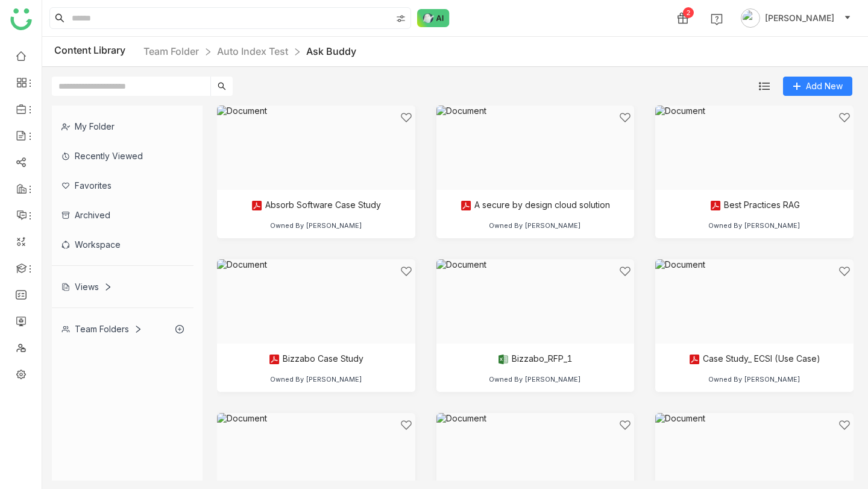 Image resolution: width=868 pixels, height=489 pixels. Describe the element at coordinates (503, 359) in the screenshot. I see `img: xlsx.svg` at that location.